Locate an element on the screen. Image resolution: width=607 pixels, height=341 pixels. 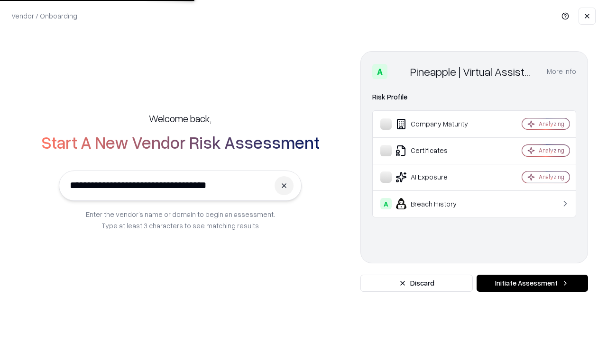
div: Company Maturity is located at coordinates (437, 124).